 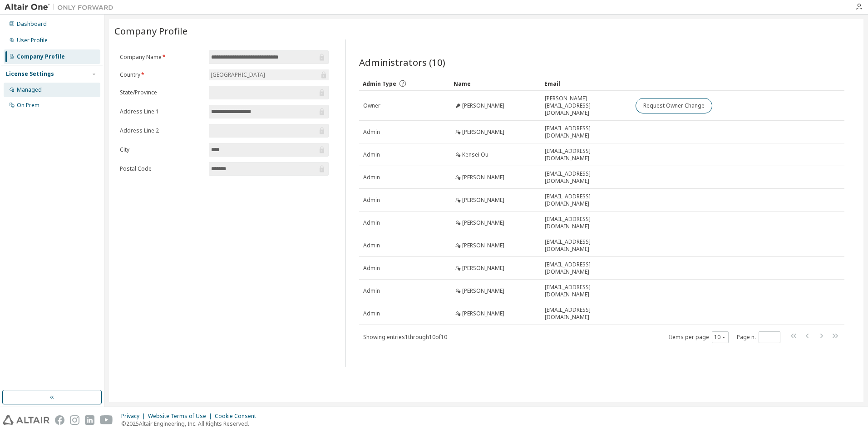 What do you see at coordinates (162, 93) in the screenshot?
I see `label: State/Province` at bounding box center [162, 93].